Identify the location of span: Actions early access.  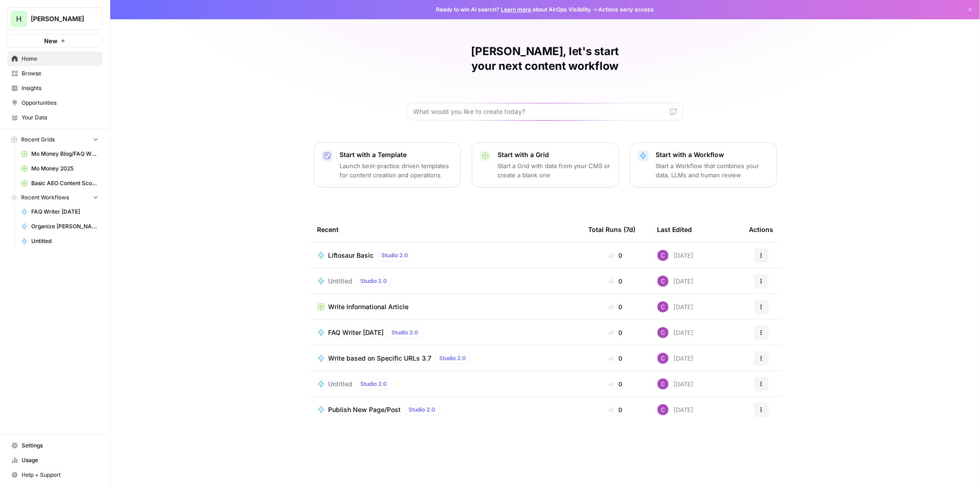
(627, 9).